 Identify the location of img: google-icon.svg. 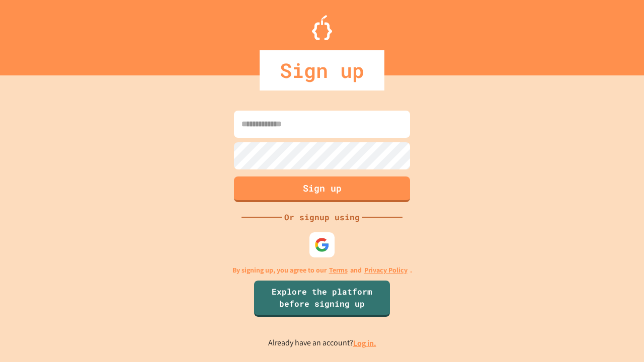
(322, 244).